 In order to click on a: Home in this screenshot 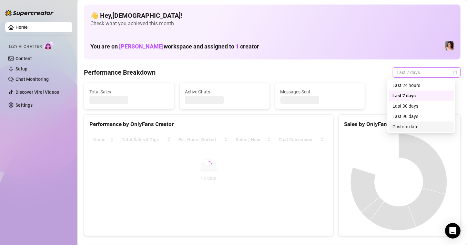, I will do `click(22, 27)`.